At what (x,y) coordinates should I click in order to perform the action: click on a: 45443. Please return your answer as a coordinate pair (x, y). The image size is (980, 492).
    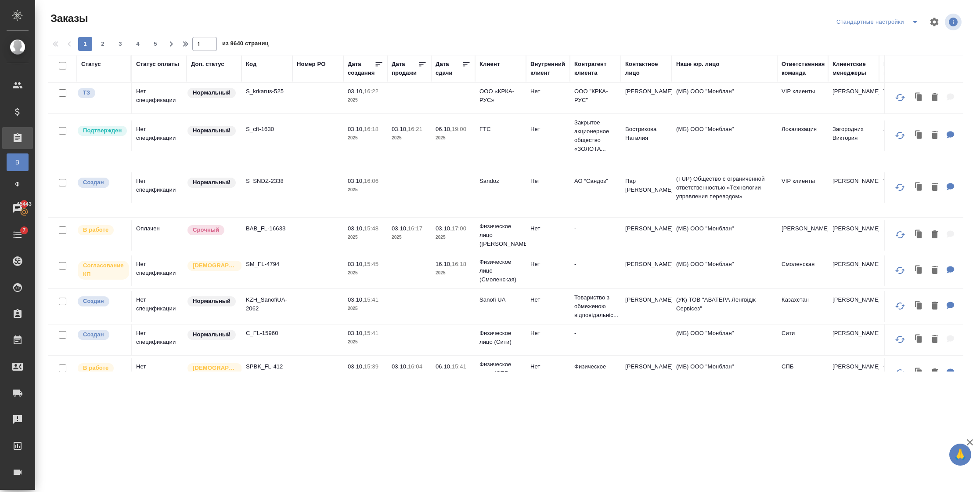
    Looking at the image, I should click on (18, 208).